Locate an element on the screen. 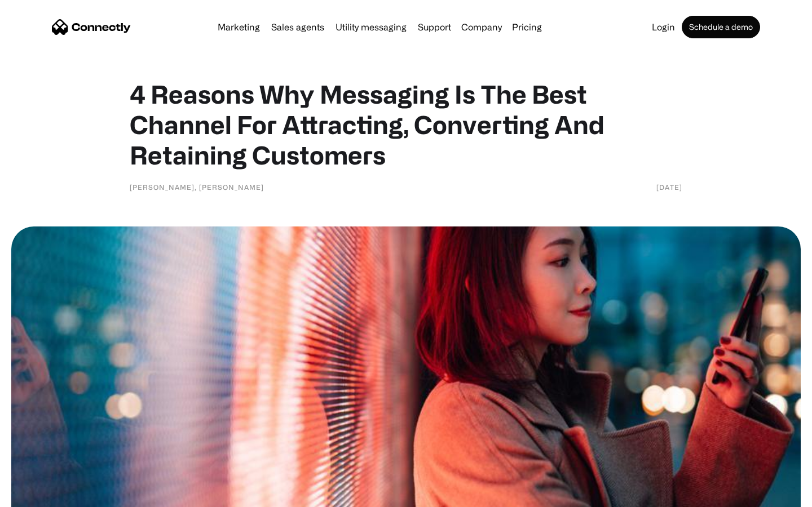 The image size is (812, 507). a: Support is located at coordinates (434, 27).